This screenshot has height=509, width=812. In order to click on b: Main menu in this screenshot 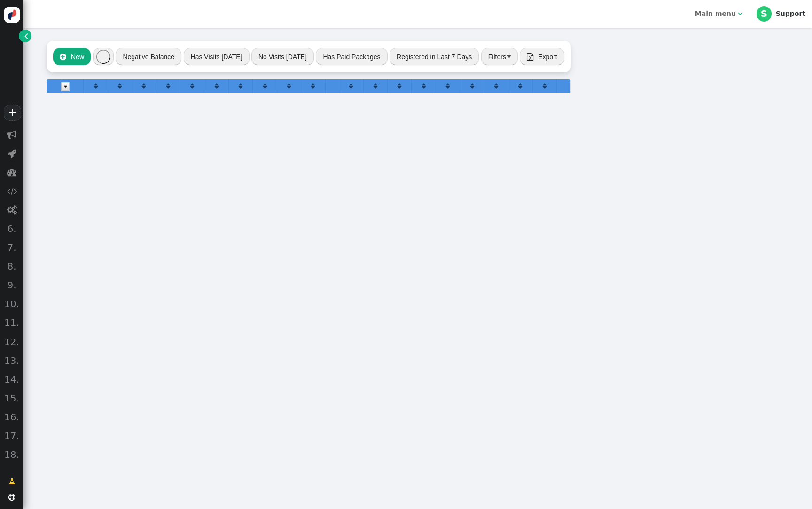, I will do `click(716, 14)`.